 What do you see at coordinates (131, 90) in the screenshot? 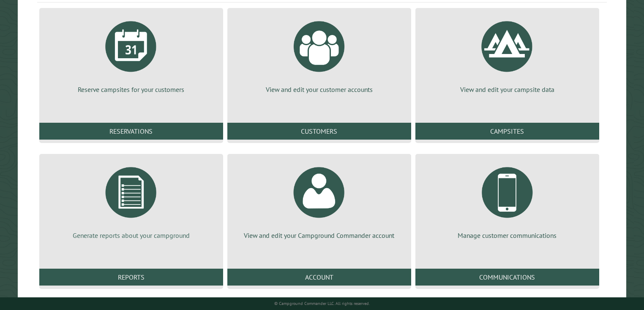
I see `p: Reserve campsites for your customers` at bounding box center [131, 90].